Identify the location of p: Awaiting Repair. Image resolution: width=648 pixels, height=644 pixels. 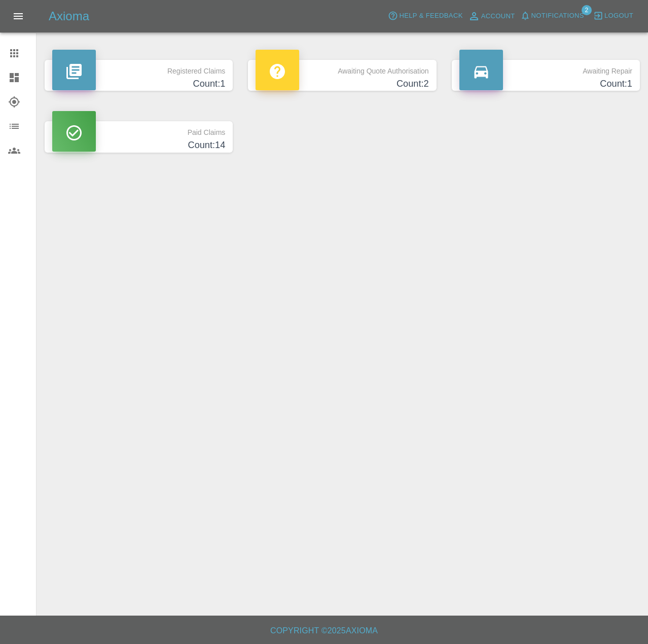
(545, 69).